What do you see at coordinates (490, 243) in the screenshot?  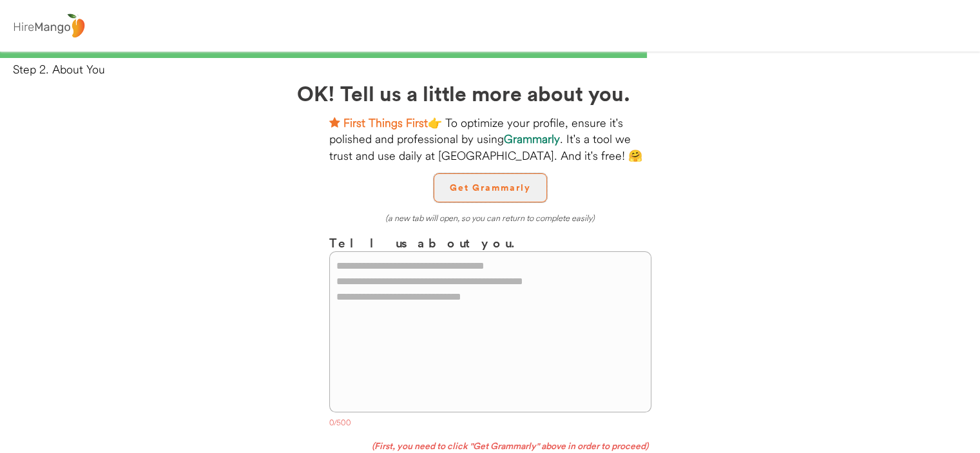 I see `h3: Tell us about you.` at bounding box center [490, 243].